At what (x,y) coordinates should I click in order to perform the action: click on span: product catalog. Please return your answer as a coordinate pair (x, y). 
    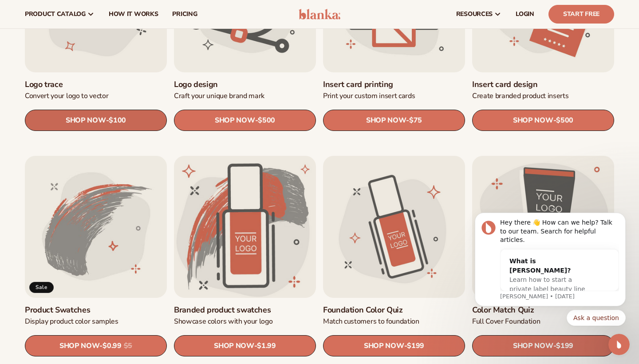
    Looking at the image, I should click on (55, 14).